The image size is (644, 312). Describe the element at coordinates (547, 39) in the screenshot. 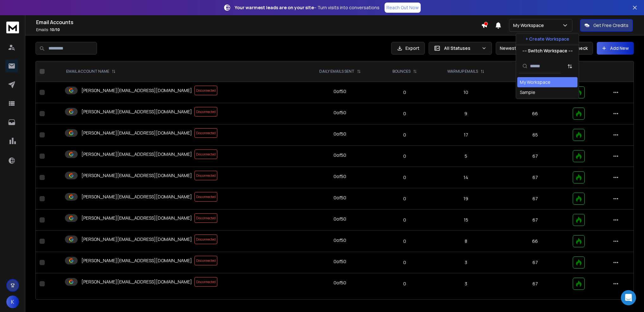

I see `button: + Create Workspace` at that location.